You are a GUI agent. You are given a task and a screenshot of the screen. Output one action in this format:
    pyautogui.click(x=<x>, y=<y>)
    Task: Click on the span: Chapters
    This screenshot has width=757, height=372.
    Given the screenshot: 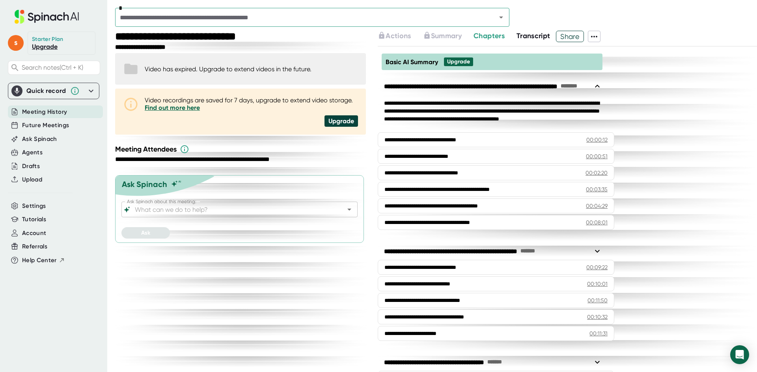 What is the action you would take?
    pyautogui.click(x=489, y=36)
    